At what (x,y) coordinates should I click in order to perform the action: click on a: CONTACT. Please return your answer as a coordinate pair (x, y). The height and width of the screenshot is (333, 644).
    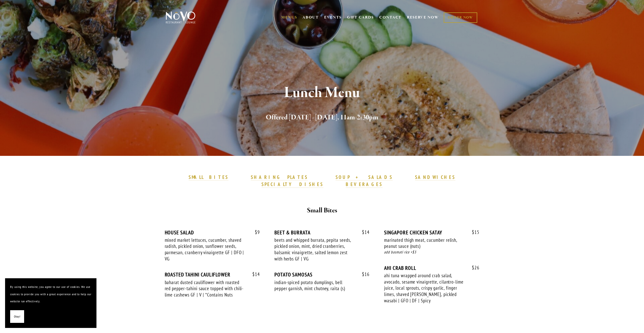
    Looking at the image, I should click on (390, 17).